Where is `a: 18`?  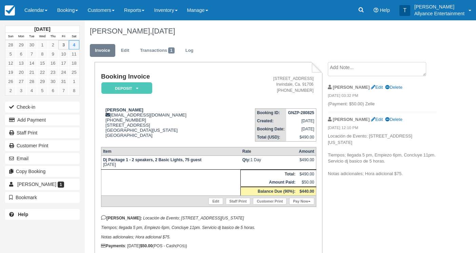 a: 18 is located at coordinates (74, 63).